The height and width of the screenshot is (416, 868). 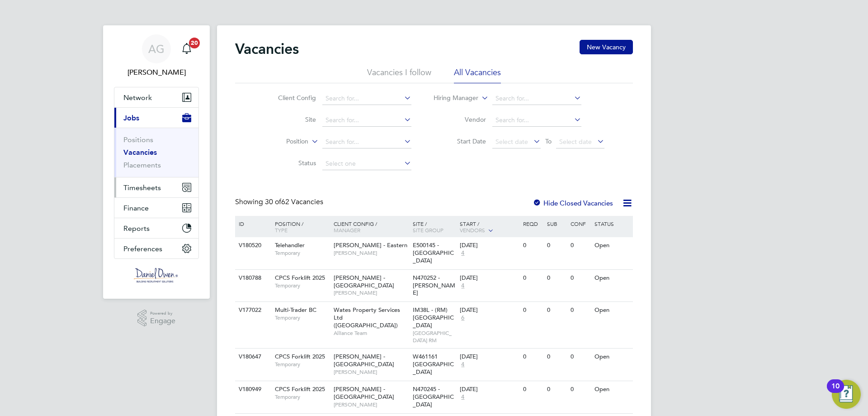 I want to click on span: Telehandler, so click(x=290, y=245).